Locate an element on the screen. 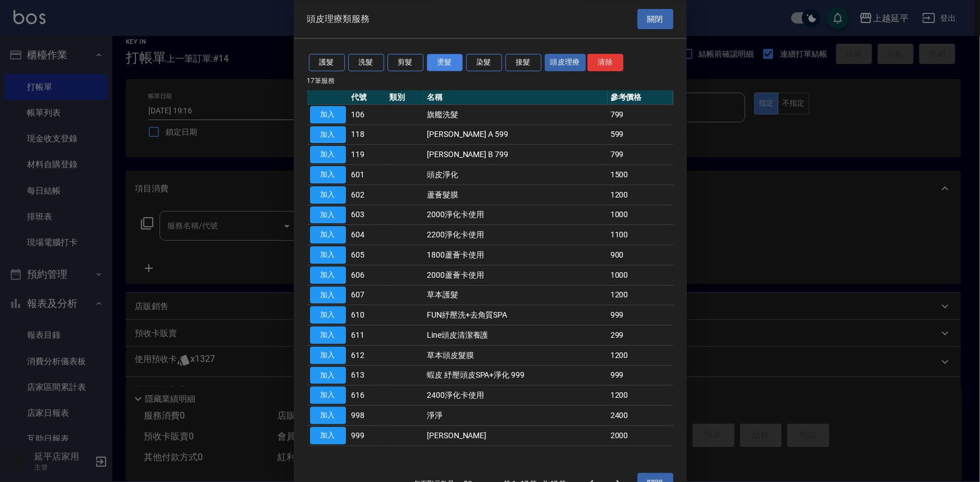 Image resolution: width=980 pixels, height=482 pixels. td: 607 is located at coordinates (368, 295).